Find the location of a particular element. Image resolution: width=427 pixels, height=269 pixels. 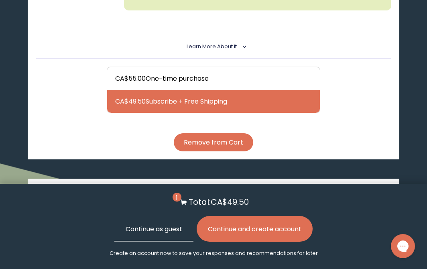

button: Continue as guest is located at coordinates (154, 229).